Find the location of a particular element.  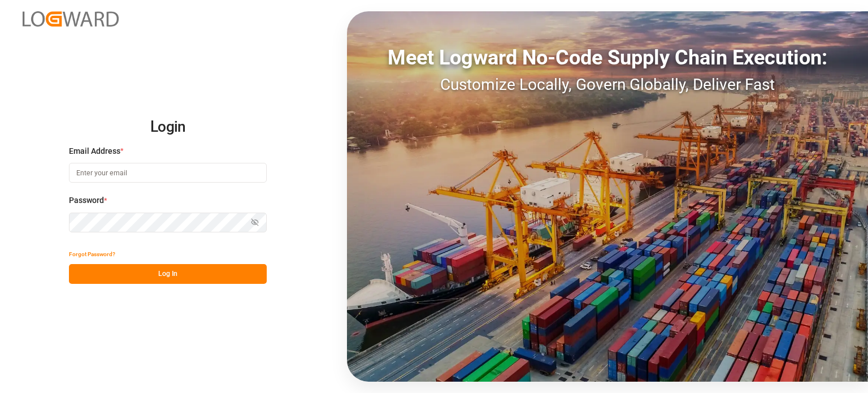

div: Customize Locally, Govern Globally, Deliver Fast is located at coordinates (608, 85).